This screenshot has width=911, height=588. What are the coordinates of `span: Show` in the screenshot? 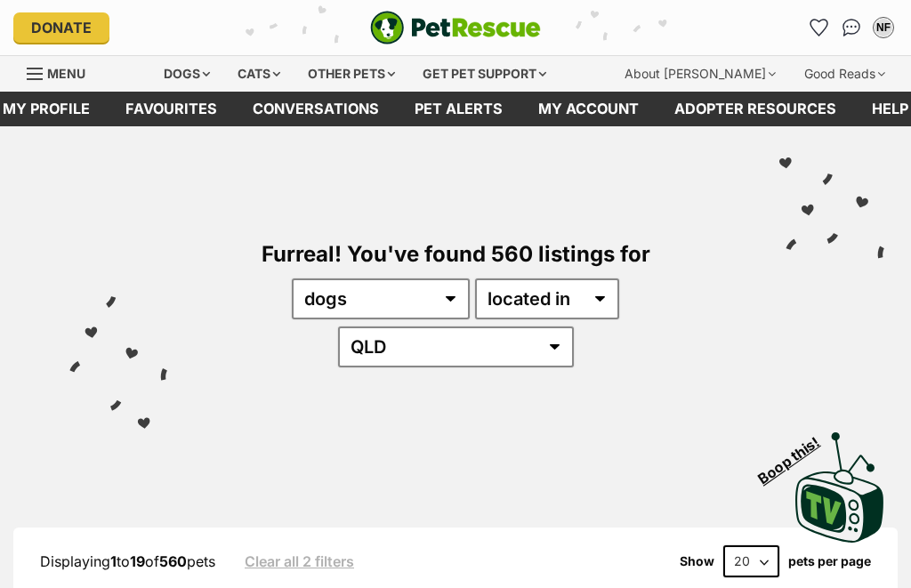 It's located at (697, 561).